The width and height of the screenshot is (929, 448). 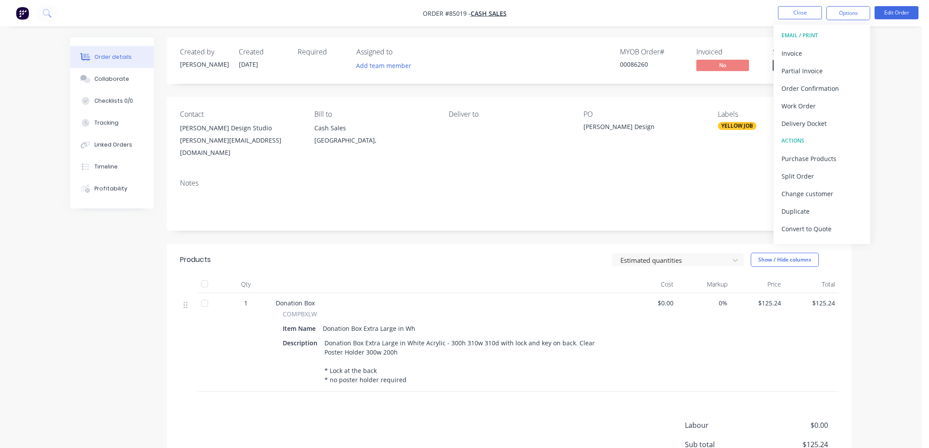 I want to click on div: Donation Box Extra Large in Wh, so click(x=369, y=328).